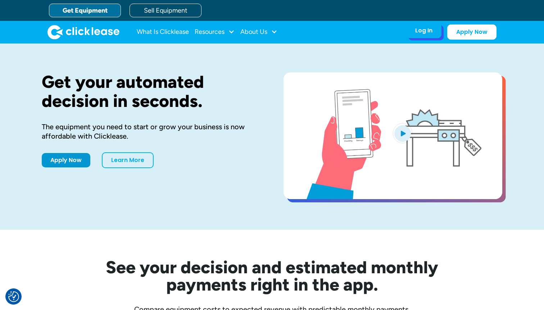 The height and width of the screenshot is (310, 544). What do you see at coordinates (272, 275) in the screenshot?
I see `h2: See your decision and estimated monthly payments right in the app.` at bounding box center [272, 275].